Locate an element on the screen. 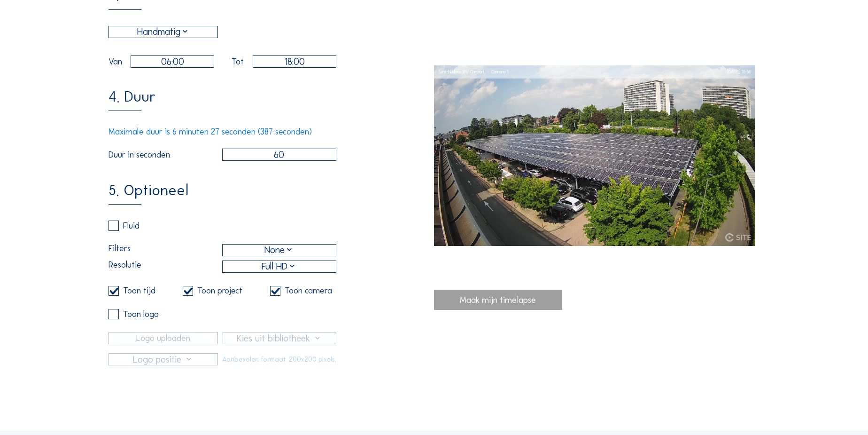  div: Sint-Niklaas PV Carport is located at coordinates (461, 72).